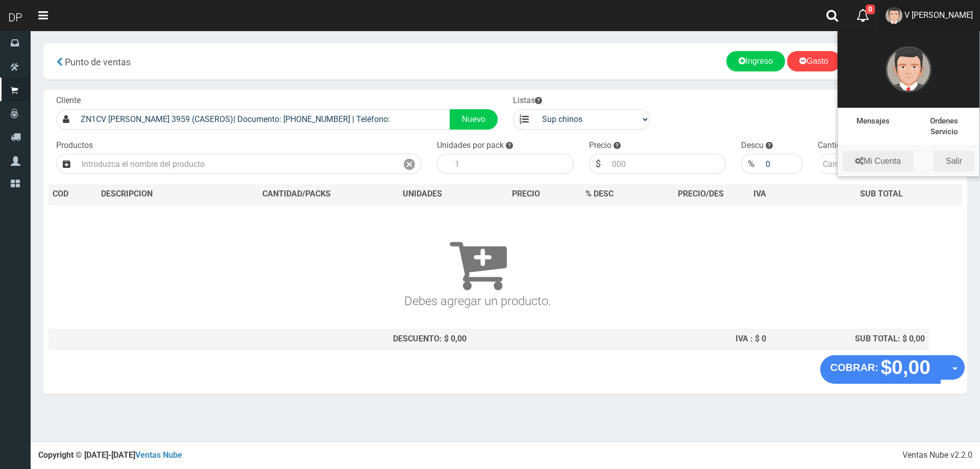 Image resolution: width=980 pixels, height=469 pixels. Describe the element at coordinates (906, 367) in the screenshot. I see `strong: $0,00` at that location.